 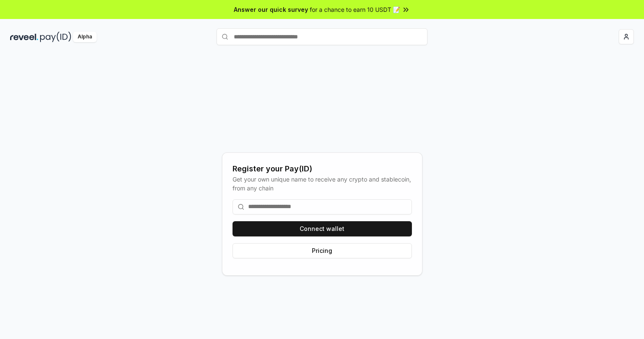 I want to click on img: pay_id, so click(x=56, y=37).